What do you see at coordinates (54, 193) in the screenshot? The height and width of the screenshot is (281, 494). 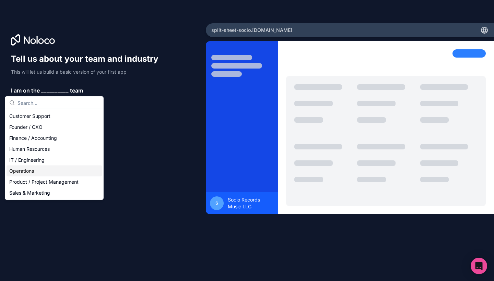 I see `div: Sales & Marketing` at bounding box center [54, 193].